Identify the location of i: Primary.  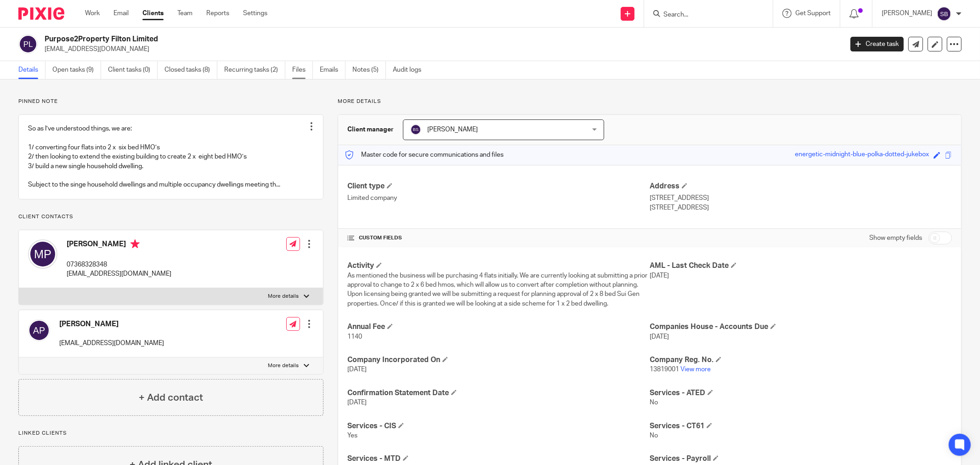
(135, 244).